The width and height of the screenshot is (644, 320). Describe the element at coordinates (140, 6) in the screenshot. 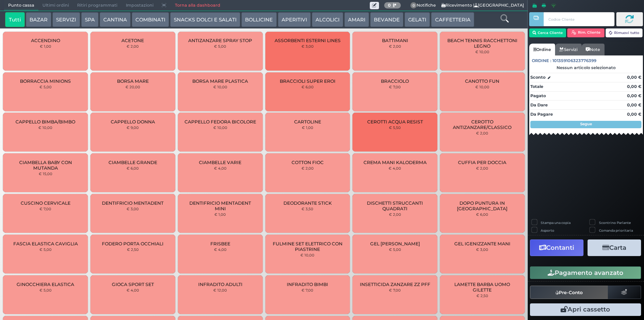

I see `span: Impostazioni` at that location.